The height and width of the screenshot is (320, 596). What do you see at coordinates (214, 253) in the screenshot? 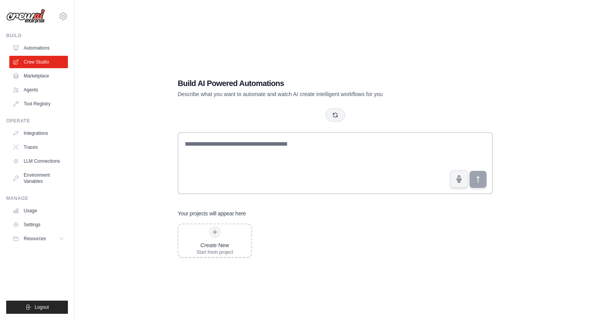
I see `div: Start fresh project` at bounding box center [214, 253].